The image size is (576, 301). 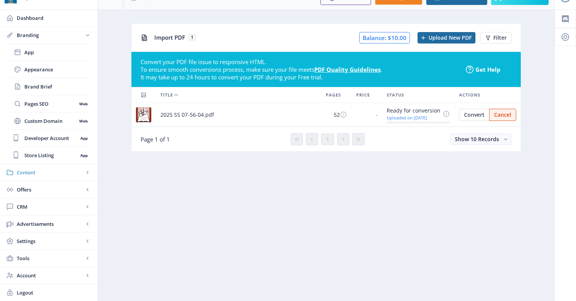 I want to click on span: Page 1 of 1, so click(x=155, y=139).